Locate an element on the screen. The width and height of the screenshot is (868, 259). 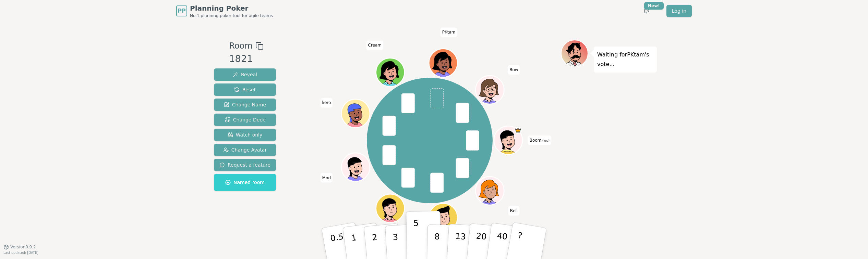
span: Version 0.9.2 is located at coordinates (23, 247).